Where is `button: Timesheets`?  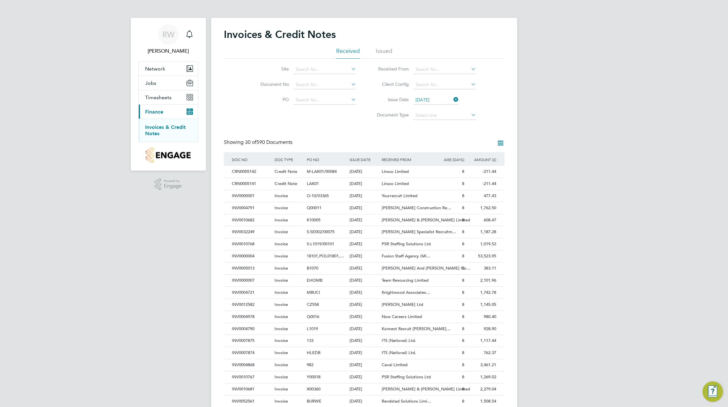 button: Timesheets is located at coordinates (168, 97).